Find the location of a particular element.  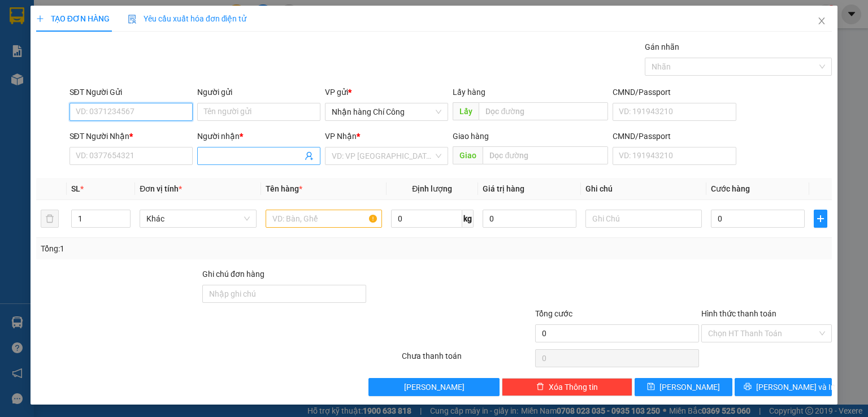

div: Tổng: 1 is located at coordinates (189, 248).